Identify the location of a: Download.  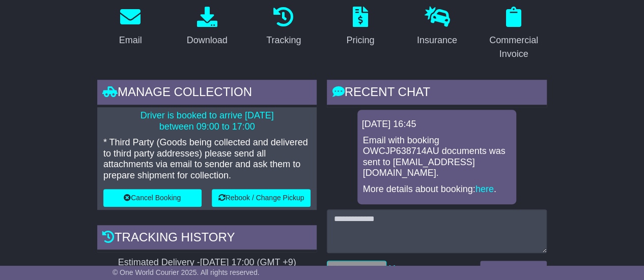
(207, 27).